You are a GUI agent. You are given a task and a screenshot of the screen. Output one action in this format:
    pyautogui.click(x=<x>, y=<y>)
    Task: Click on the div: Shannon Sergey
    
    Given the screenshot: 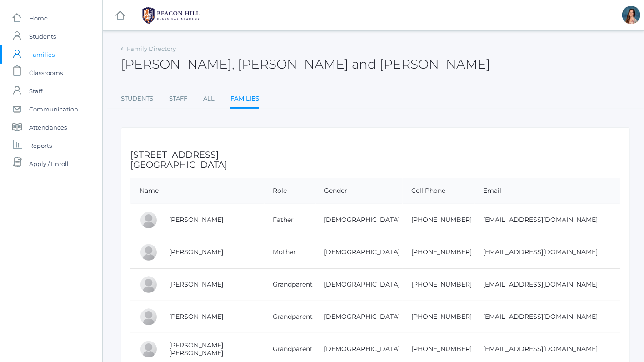 What is the action you would take?
    pyautogui.click(x=148, y=252)
    